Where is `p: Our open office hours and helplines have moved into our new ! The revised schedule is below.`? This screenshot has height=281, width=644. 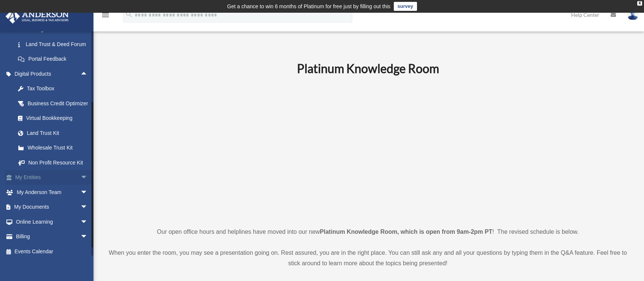 p: Our open office hours and helplines have moved into our new ! The revised schedule is below. is located at coordinates (368, 232).